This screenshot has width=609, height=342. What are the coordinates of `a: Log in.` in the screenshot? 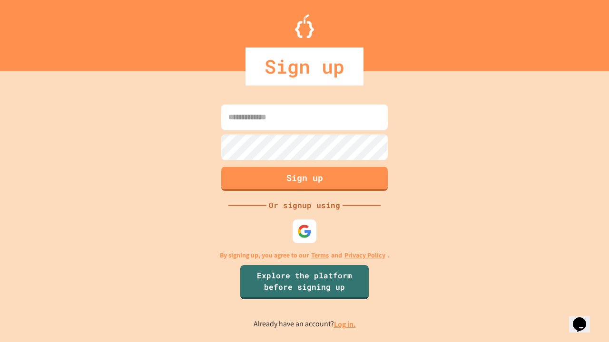 It's located at (345, 324).